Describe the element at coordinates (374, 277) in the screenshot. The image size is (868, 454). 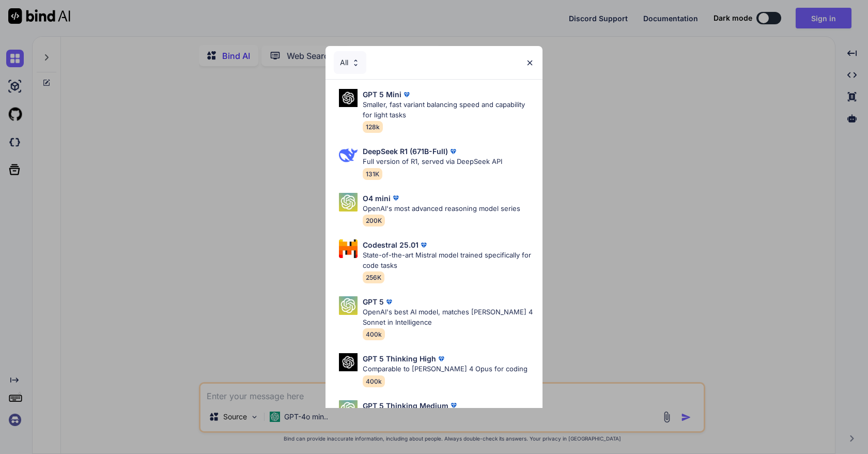
I see `span: 256K` at that location.